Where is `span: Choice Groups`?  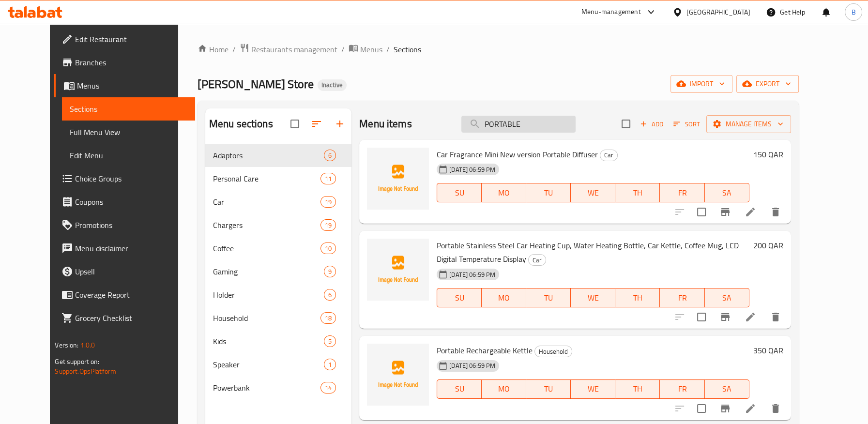 span: Choice Groups is located at coordinates (131, 179).